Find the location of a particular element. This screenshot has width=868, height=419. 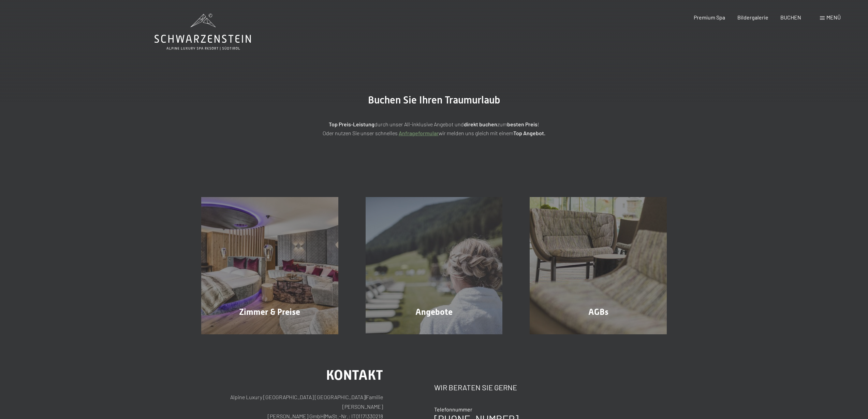

span: Kontakt is located at coordinates (354, 375).